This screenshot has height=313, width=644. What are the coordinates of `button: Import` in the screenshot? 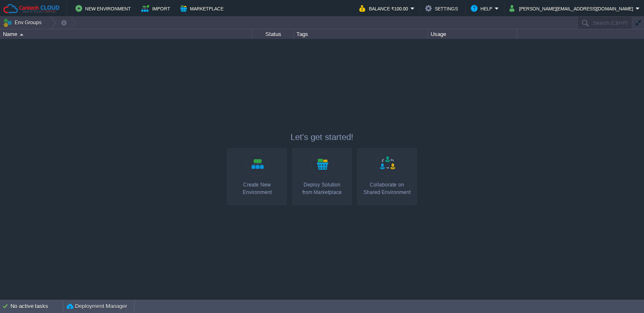 It's located at (157, 9).